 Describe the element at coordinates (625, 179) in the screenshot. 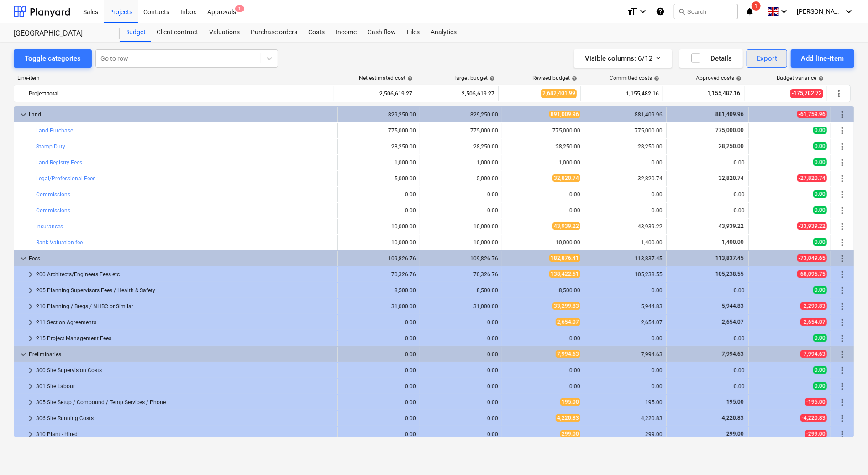

I see `div: 32,820.74` at that location.